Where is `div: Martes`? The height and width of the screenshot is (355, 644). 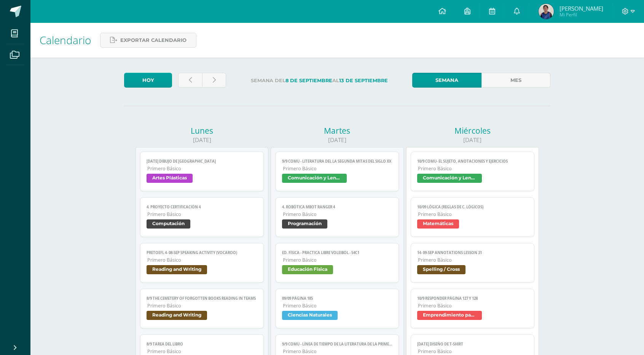 div: Martes is located at coordinates (337, 130).